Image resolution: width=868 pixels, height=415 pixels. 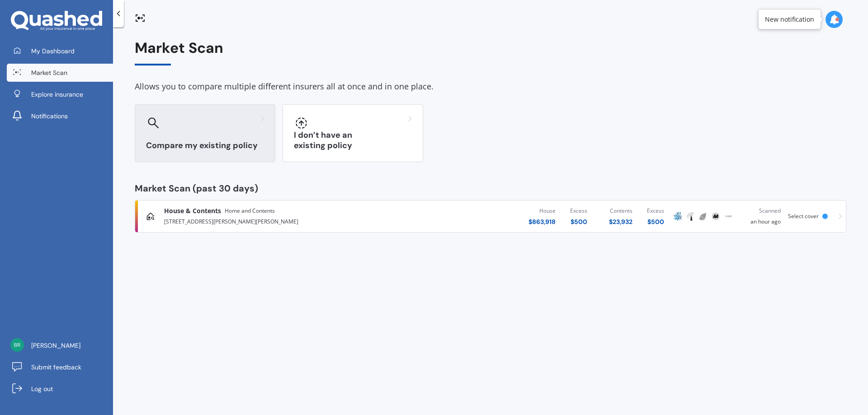 I want to click on img: Initio, so click(x=703, y=216).